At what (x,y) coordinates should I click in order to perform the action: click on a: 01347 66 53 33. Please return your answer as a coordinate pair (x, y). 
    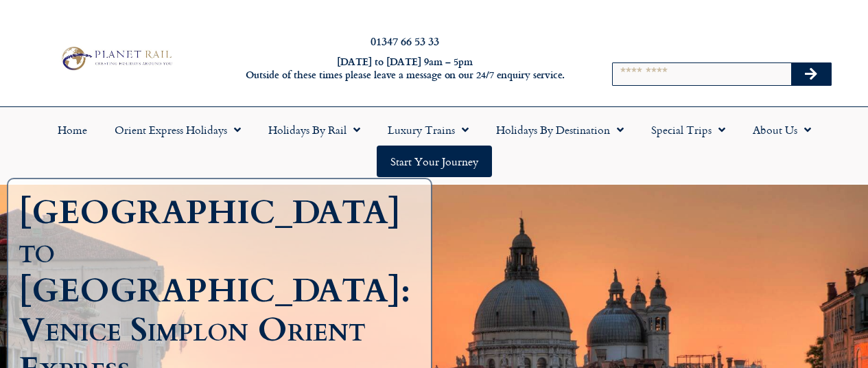
    Looking at the image, I should click on (405, 40).